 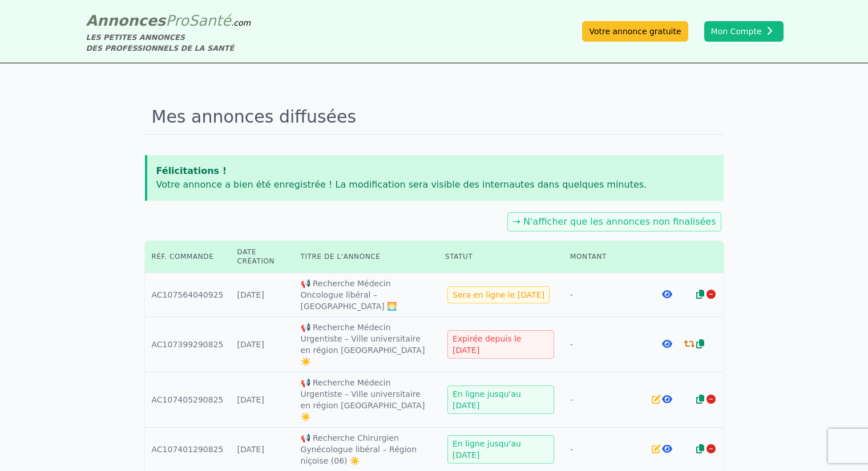 I want to click on p: Votre annonce a bien été enregistrée ! La modification sera visible des internautes dans quelques..., so click(x=435, y=185).